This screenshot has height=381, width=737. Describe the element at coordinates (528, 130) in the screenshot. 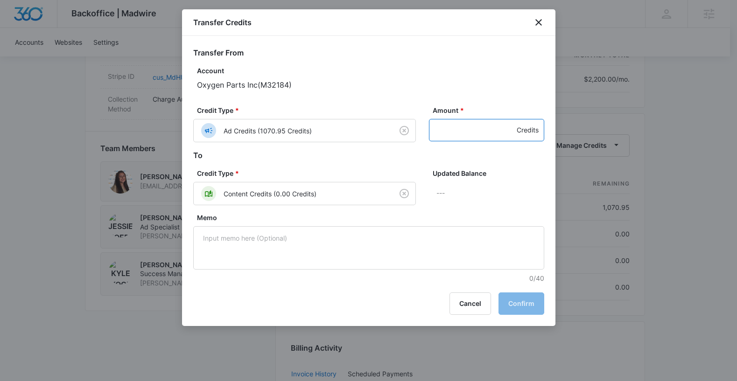

I see `div: Credits` at that location.